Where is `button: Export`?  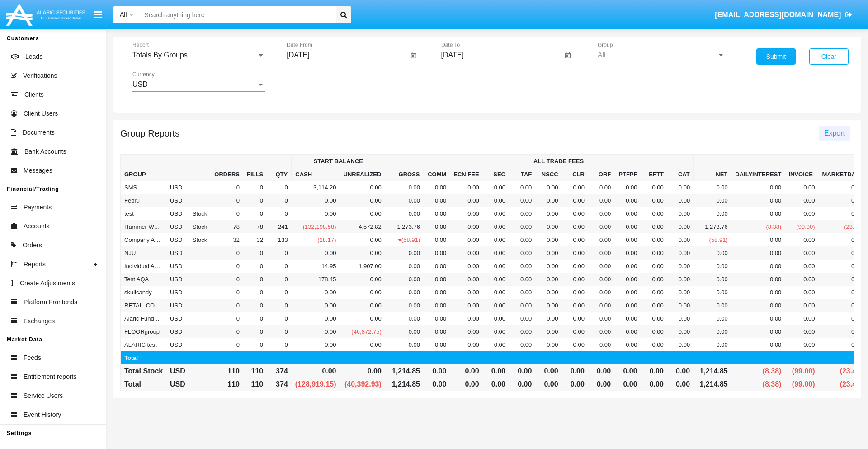 button: Export is located at coordinates (835, 133).